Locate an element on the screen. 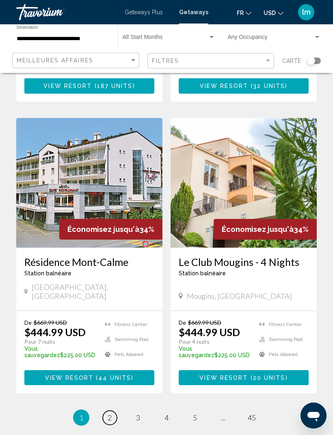  ul: Pagination is located at coordinates (166, 418).